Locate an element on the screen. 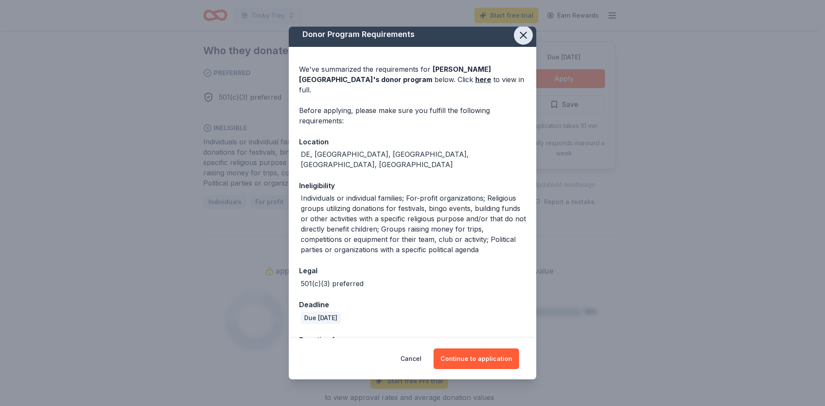 The height and width of the screenshot is (406, 825). div: Ineligibility is located at coordinates (413, 186).